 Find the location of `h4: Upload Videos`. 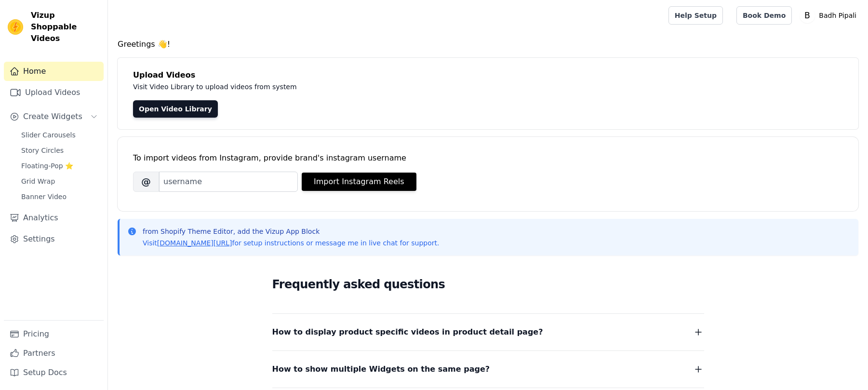

h4: Upload Videos is located at coordinates (488, 75).